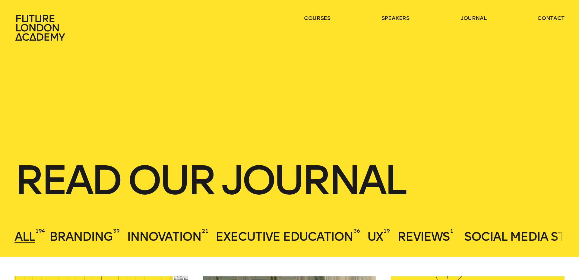 The image size is (579, 280). Describe the element at coordinates (81, 236) in the screenshot. I see `span: Branding` at that location.